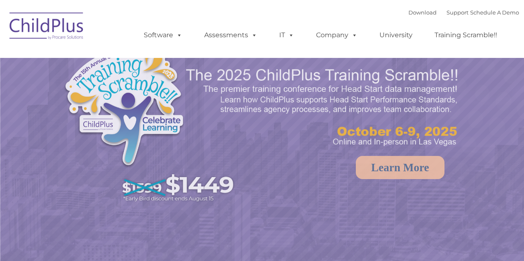  What do you see at coordinates (400, 168) in the screenshot?
I see `a: Learn More` at bounding box center [400, 168].